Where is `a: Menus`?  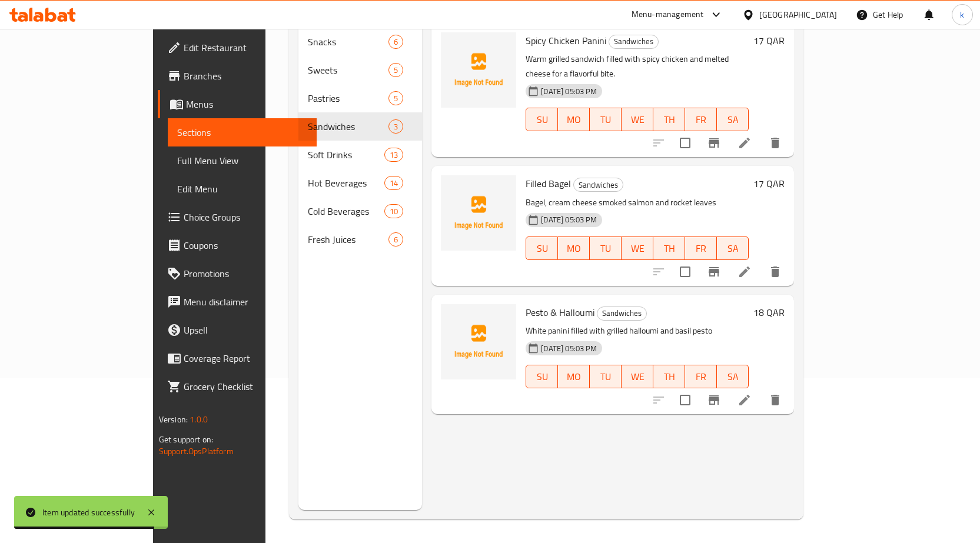 a: Menus is located at coordinates (237, 104).